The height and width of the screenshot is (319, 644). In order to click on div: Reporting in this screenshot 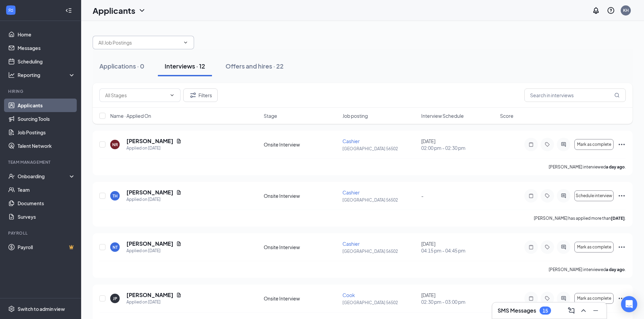, I will do `click(46, 75)`.